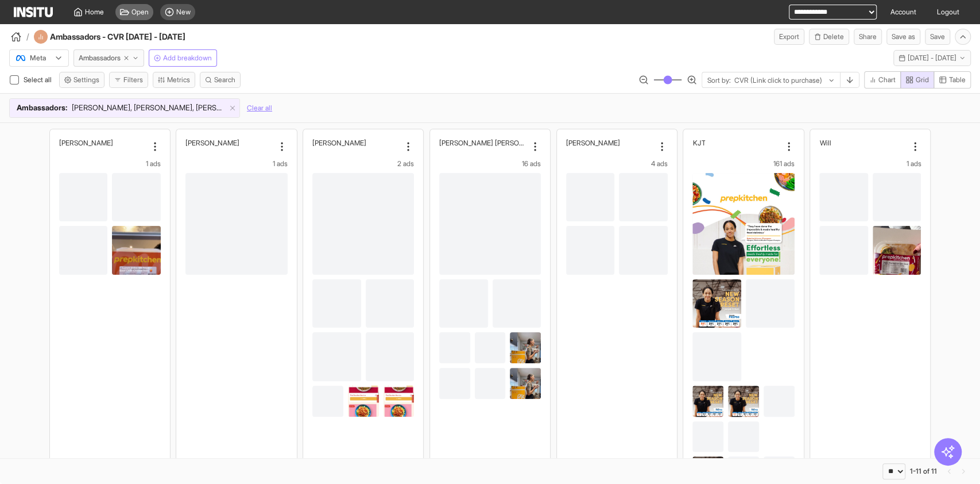 The height and width of the screenshot is (484, 980). I want to click on span: Home, so click(94, 12).